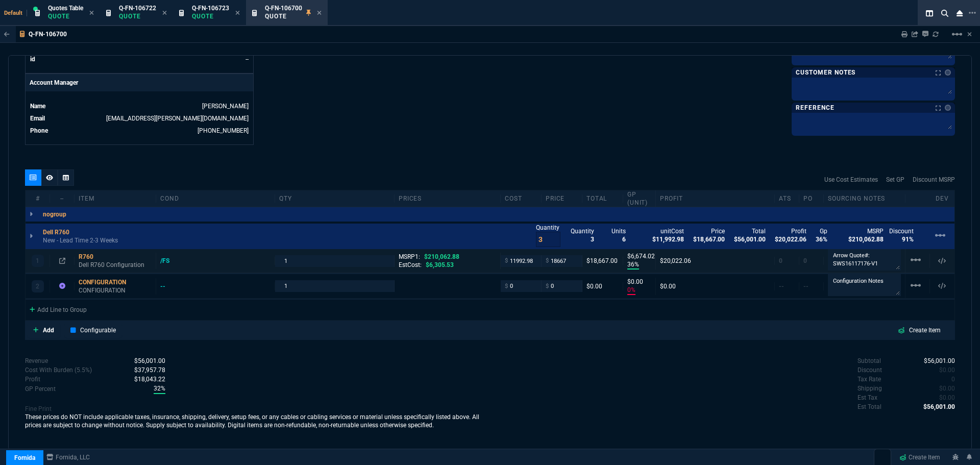  Describe the element at coordinates (851, 179) in the screenshot. I see `a: Use Cost Estimates` at that location.